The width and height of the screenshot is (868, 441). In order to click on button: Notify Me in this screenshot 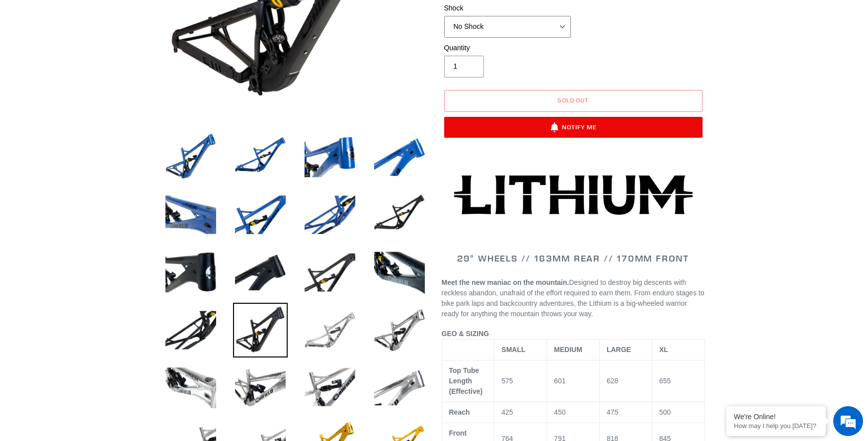, I will do `click(574, 128)`.